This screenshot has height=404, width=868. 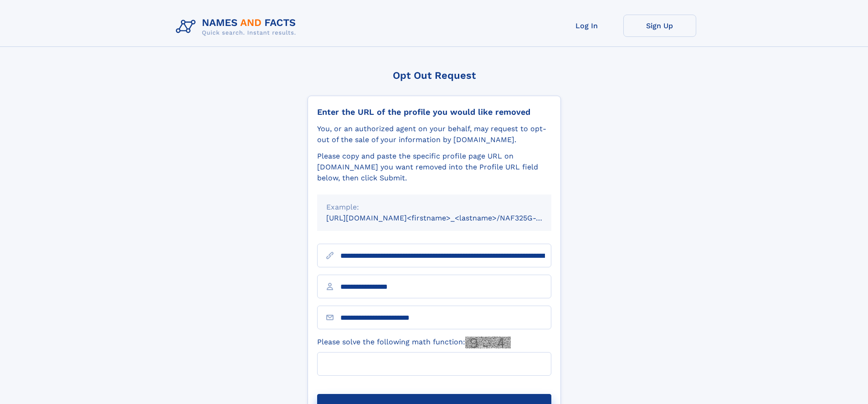 I want to click on img: Logo Names and Facts, so click(x=238, y=27).